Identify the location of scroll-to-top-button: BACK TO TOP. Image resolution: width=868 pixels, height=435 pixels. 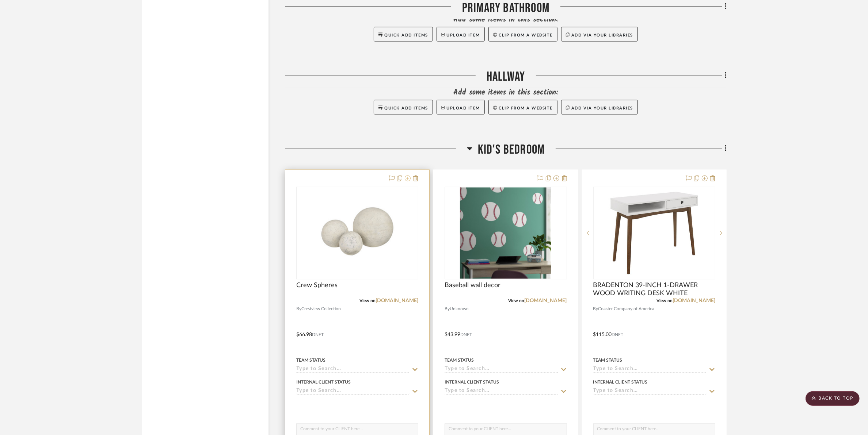
(832, 398).